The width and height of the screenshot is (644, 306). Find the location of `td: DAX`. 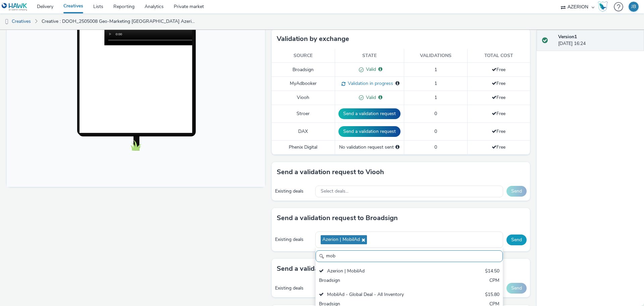

td: DAX is located at coordinates (303, 131).